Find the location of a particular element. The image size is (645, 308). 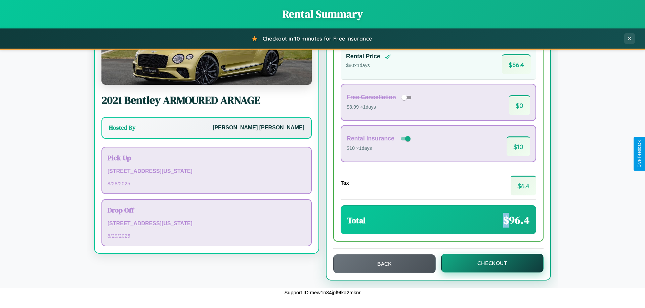

h3: Drop Off is located at coordinates (206, 210).